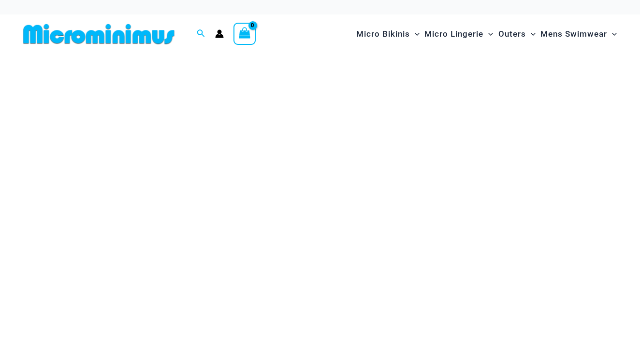 This screenshot has height=364, width=640. Describe the element at coordinates (245, 34) in the screenshot. I see `a: View Shopping Cart, empty` at that location.